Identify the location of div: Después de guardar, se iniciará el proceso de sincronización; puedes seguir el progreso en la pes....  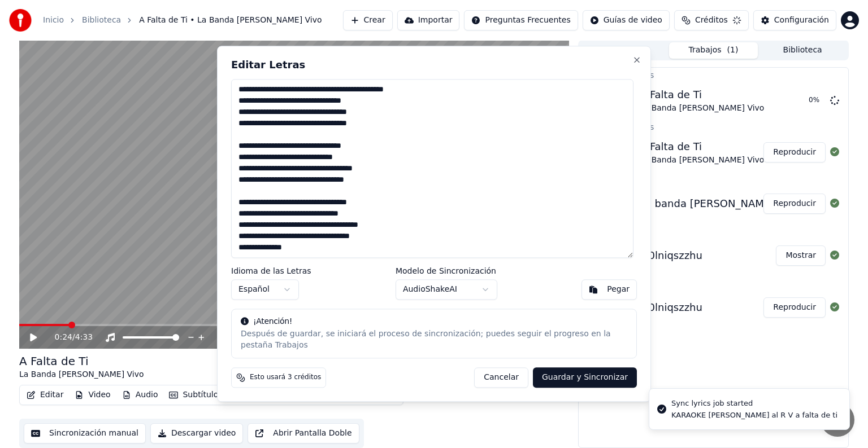
(434, 340).